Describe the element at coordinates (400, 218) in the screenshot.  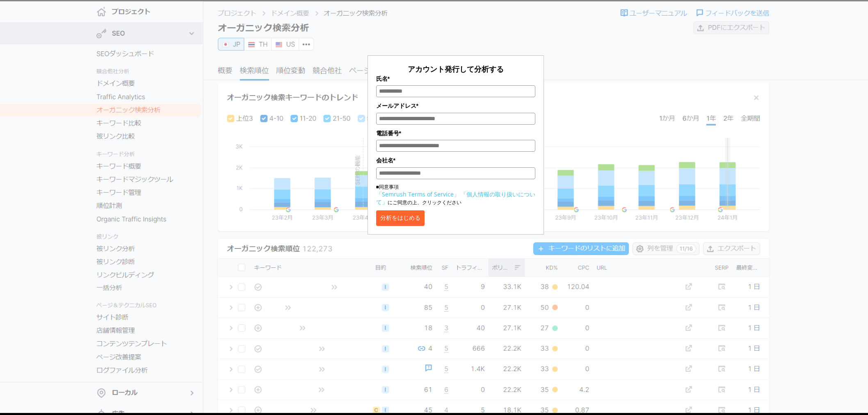
I see `button: 分析をはじめる` at that location.